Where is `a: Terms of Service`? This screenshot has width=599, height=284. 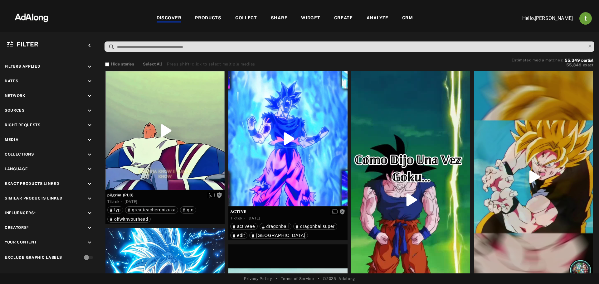 a: Terms of Service is located at coordinates (297, 279).